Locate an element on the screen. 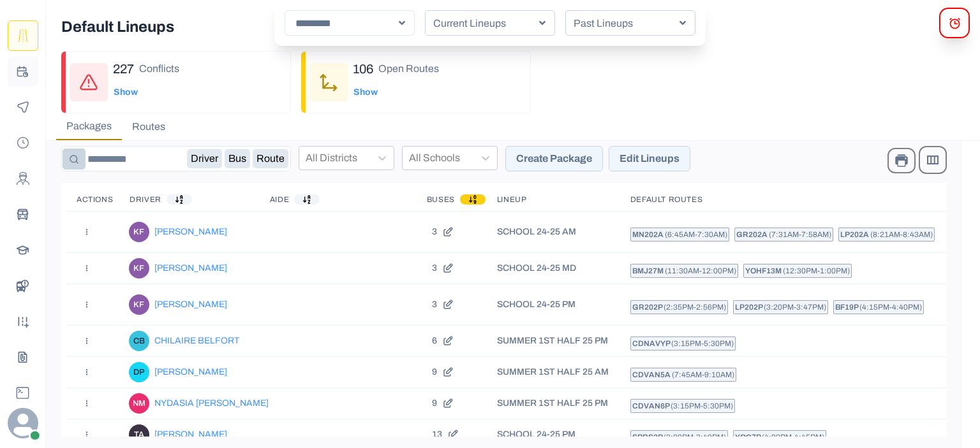  button: Route is located at coordinates (271, 159).